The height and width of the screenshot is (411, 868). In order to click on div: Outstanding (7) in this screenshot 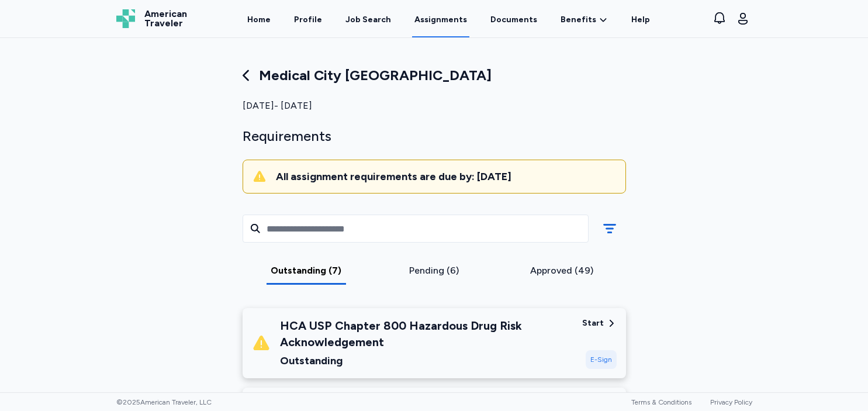, I will do `click(307, 270)`.